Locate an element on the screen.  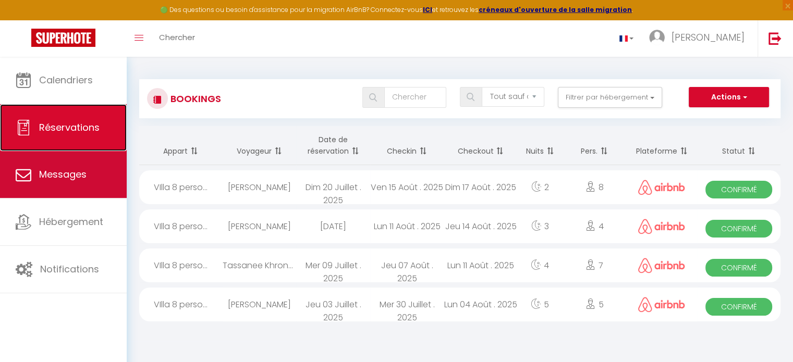
th: Sort by people is located at coordinates (594, 145).